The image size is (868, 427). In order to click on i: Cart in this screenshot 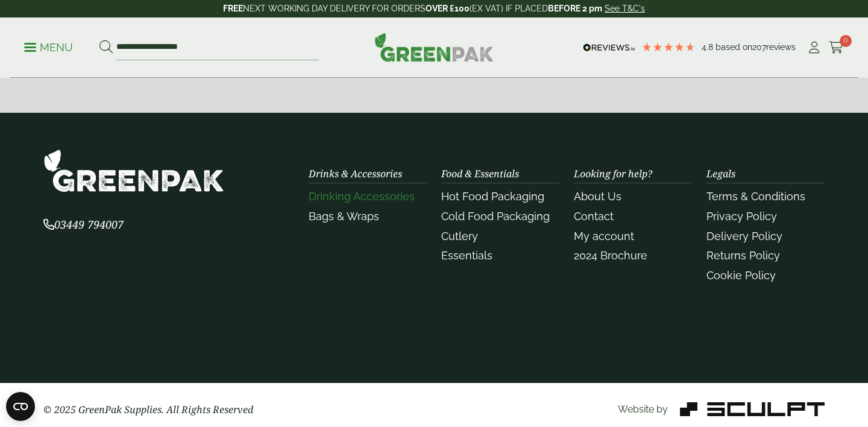, I will do `click(837, 48)`.